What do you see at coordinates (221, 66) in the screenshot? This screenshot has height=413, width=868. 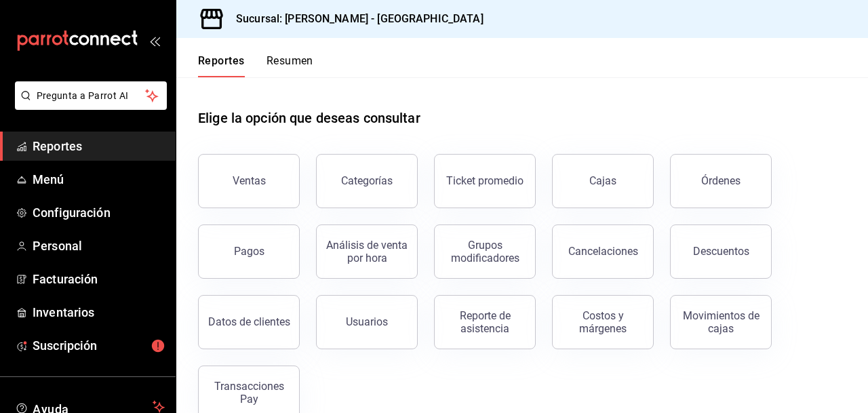 I see `button: Reportes` at bounding box center [221, 66].